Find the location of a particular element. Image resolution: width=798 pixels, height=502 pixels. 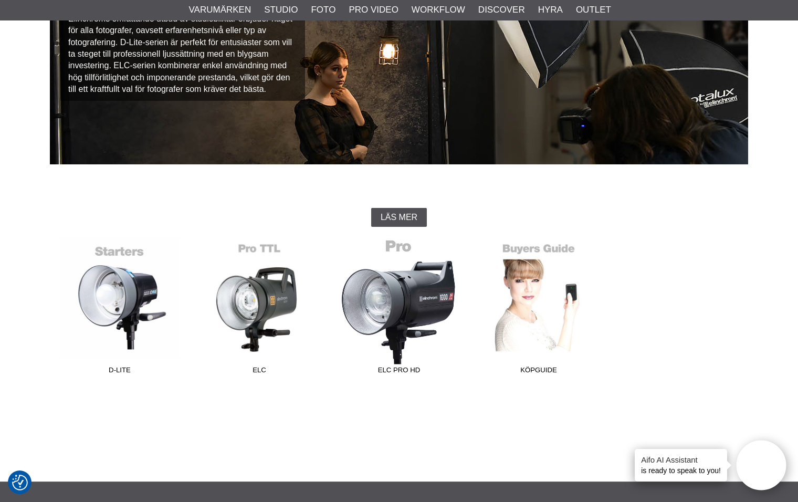

a: Pro Video is located at coordinates (373, 10).